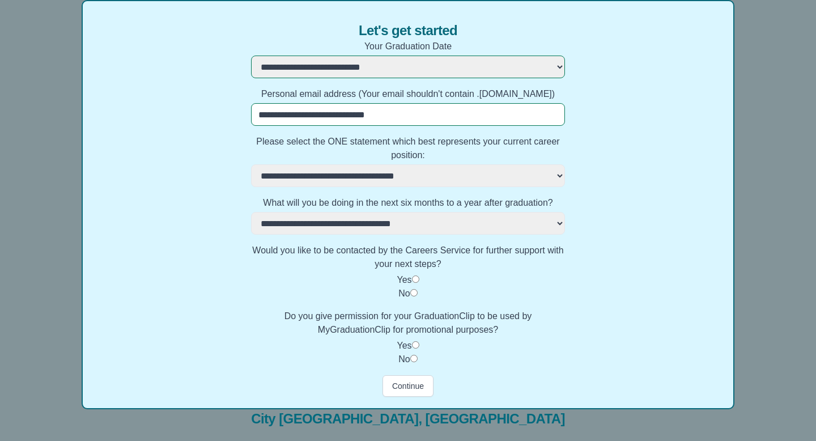 The image size is (816, 441). Describe the element at coordinates (408, 46) in the screenshot. I see `label: Your Graduation Date` at that location.